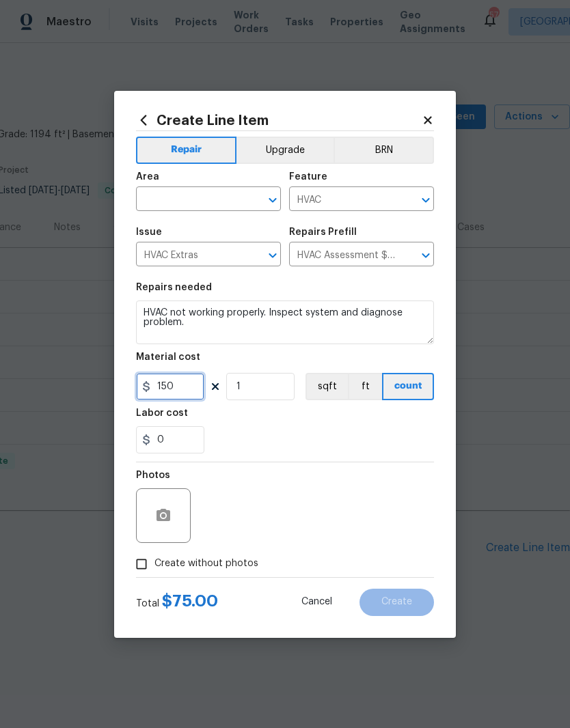 This screenshot has width=570, height=728. Describe the element at coordinates (190, 601) in the screenshot. I see `span: $ 75.00` at that location.